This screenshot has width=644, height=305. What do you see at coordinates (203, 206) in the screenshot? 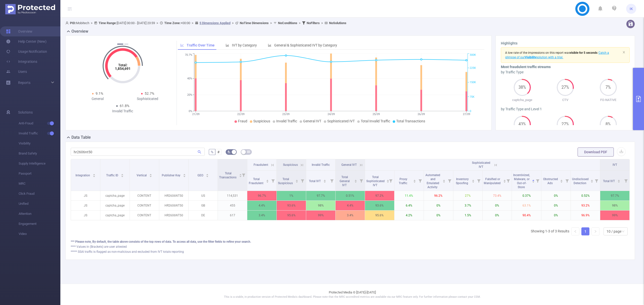
I see `p: GB` at bounding box center [203, 206].